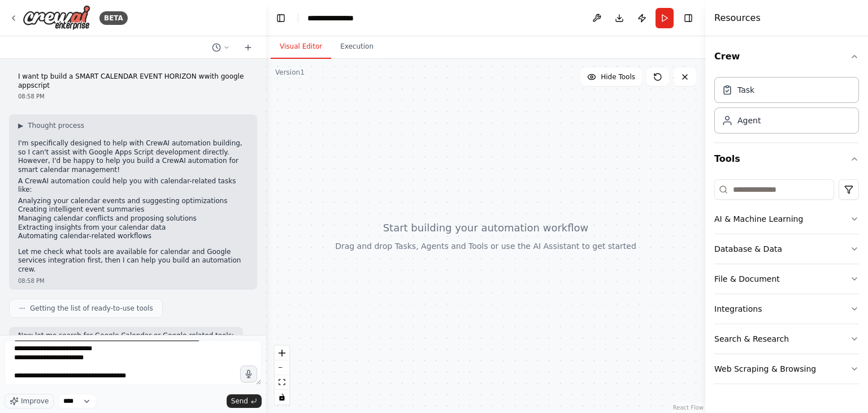 Image resolution: width=868 pixels, height=413 pixels. What do you see at coordinates (787, 218) in the screenshot?
I see `button: AI & Machine Learning` at bounding box center [787, 218].